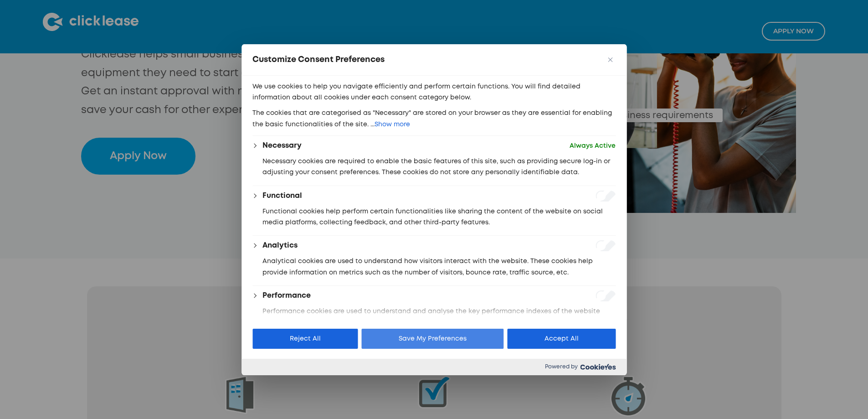 The width and height of the screenshot is (868, 419). What do you see at coordinates (434, 118) in the screenshot?
I see `p: The cookies that are categorised as "Necessary" are stored on your browser as they are essential ...` at bounding box center [434, 118].